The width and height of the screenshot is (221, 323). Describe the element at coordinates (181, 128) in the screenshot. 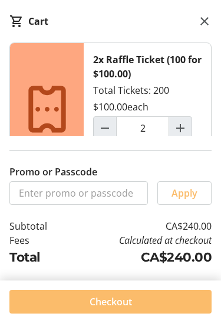

I see `button: Increment by one` at that location.